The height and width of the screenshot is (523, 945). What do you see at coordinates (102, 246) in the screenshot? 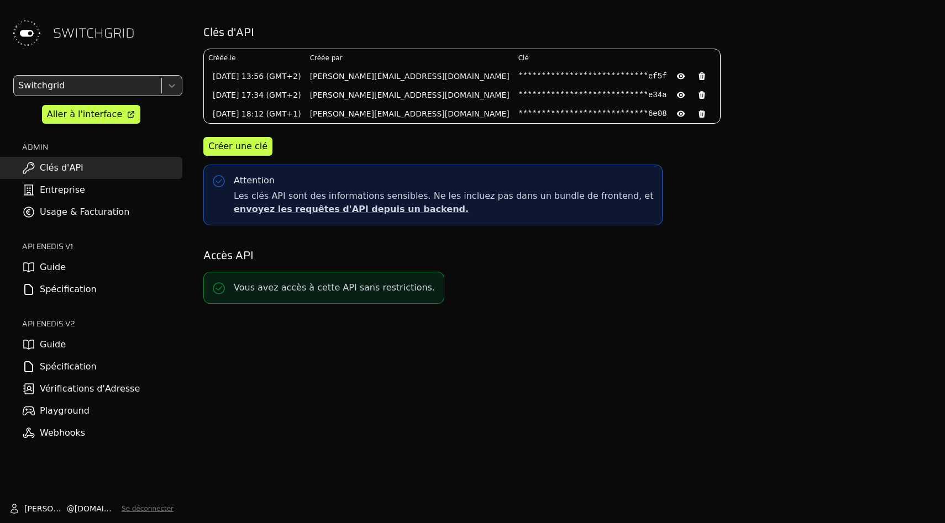
I see `h2: API ENEDIS v1` at bounding box center [102, 246].